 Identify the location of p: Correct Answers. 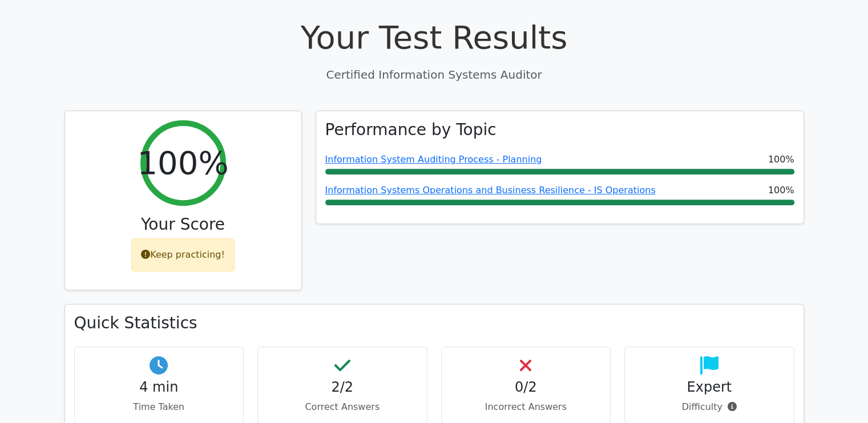
(343, 407).